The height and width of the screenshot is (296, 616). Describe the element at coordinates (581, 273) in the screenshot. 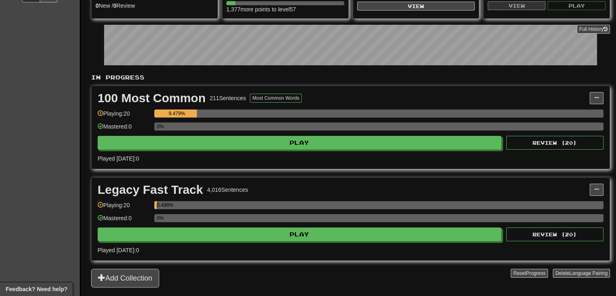

I see `button: DeleteLanguage Pairing` at that location.